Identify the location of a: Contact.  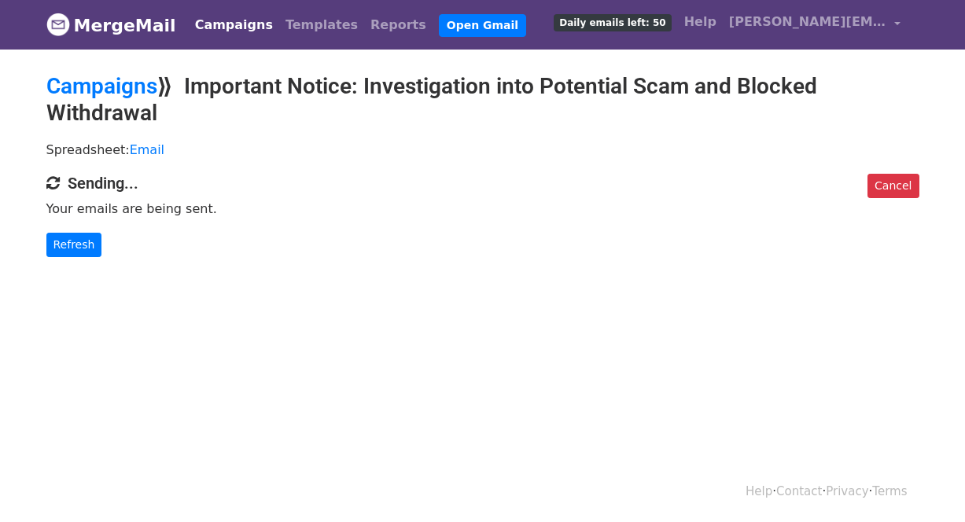
(799, 491).